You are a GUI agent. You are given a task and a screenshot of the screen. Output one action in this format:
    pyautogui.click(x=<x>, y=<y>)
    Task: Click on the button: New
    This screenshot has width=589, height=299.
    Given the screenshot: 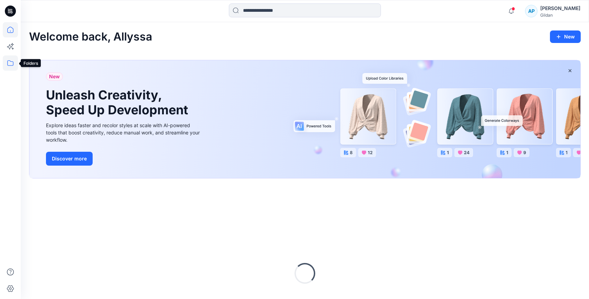 What is the action you would take?
    pyautogui.click(x=566, y=37)
    